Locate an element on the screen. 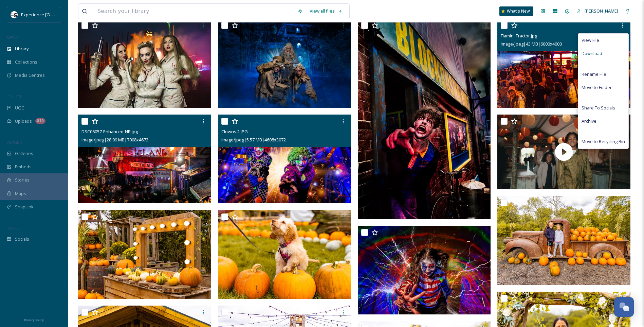  span: Stories is located at coordinates (22, 180).